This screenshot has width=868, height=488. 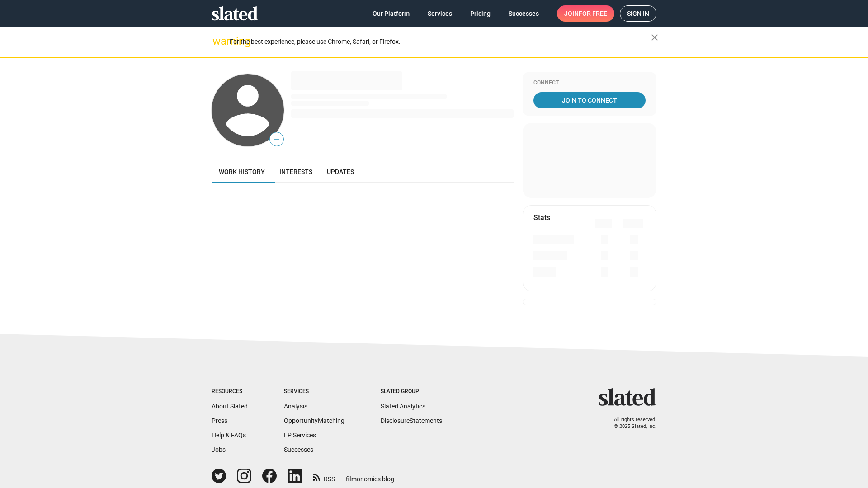 What do you see at coordinates (242, 172) in the screenshot?
I see `a: Work history` at bounding box center [242, 172].